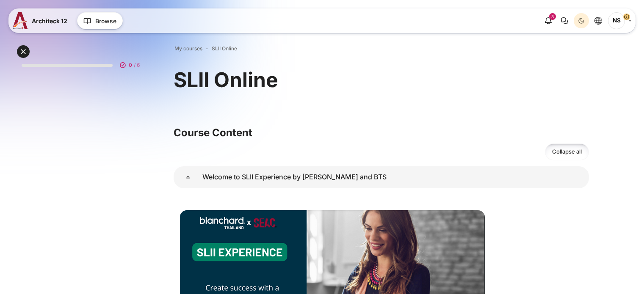  Describe the element at coordinates (567, 152) in the screenshot. I see `span: Collapse all` at that location.